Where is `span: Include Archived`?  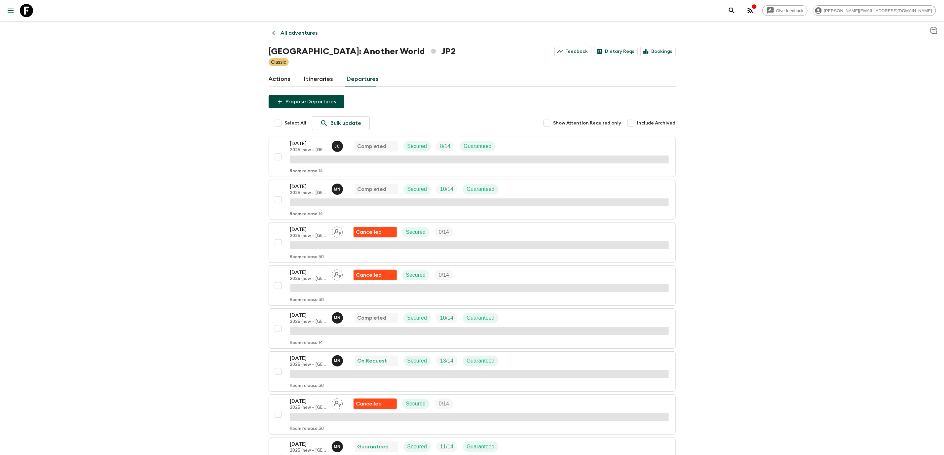 span: Include Archived is located at coordinates (657, 123).